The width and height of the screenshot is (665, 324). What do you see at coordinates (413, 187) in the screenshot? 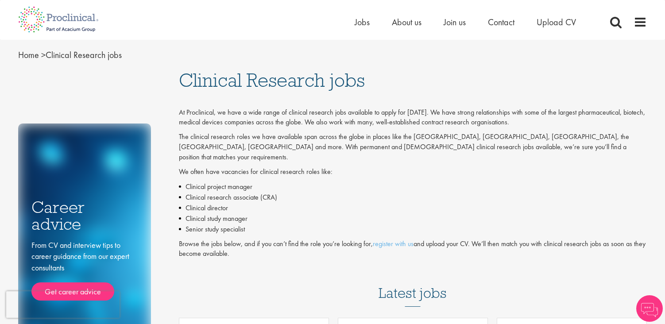
I see `li: Clinical project manager` at bounding box center [413, 187].